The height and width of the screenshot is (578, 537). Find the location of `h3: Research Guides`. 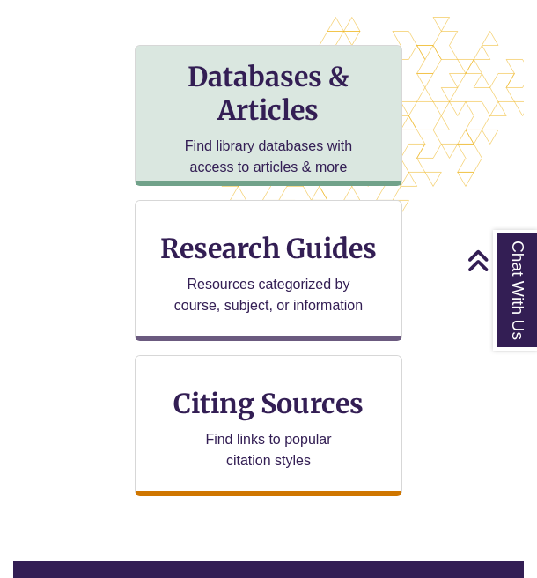

h3: Research Guides is located at coordinates (269, 248).